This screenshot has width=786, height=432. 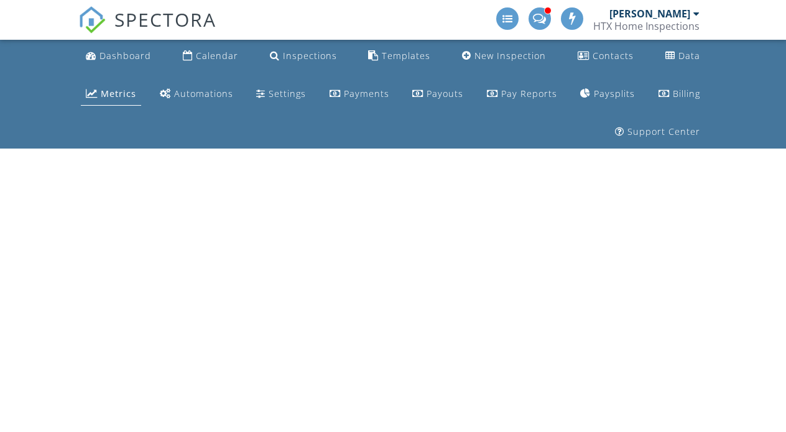 I want to click on a: Inspections, so click(x=304, y=56).